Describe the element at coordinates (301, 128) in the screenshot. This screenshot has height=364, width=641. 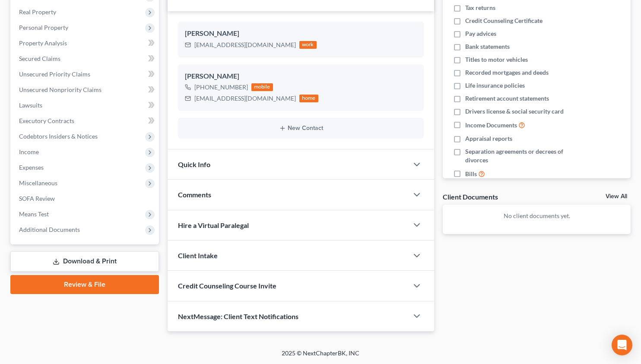
I see `button: New Contact` at that location.